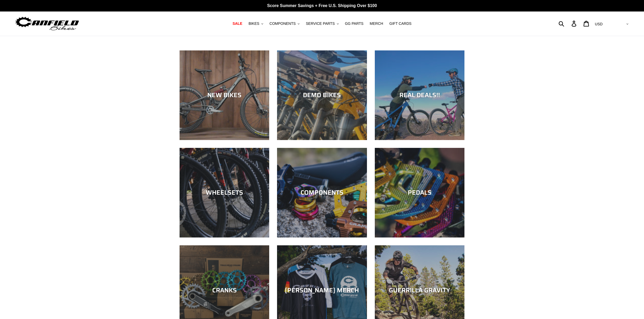 The width and height of the screenshot is (644, 319). I want to click on a: NEW BIKES, so click(225, 95).